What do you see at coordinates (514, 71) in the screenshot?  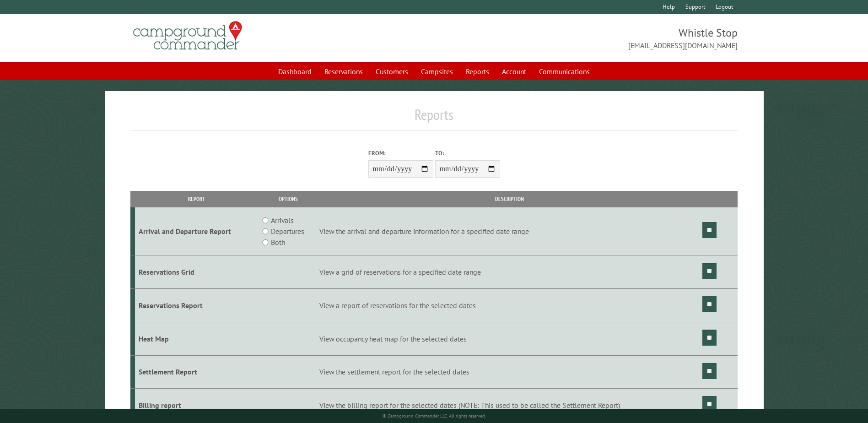 I see `a: Account` at bounding box center [514, 71].